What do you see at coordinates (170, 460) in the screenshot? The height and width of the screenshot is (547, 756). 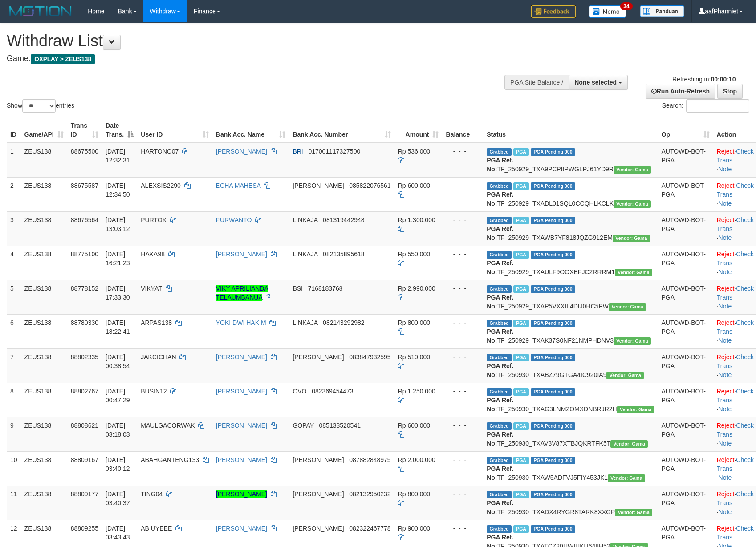 I see `span: ABAHGANTENG133` at bounding box center [170, 460].